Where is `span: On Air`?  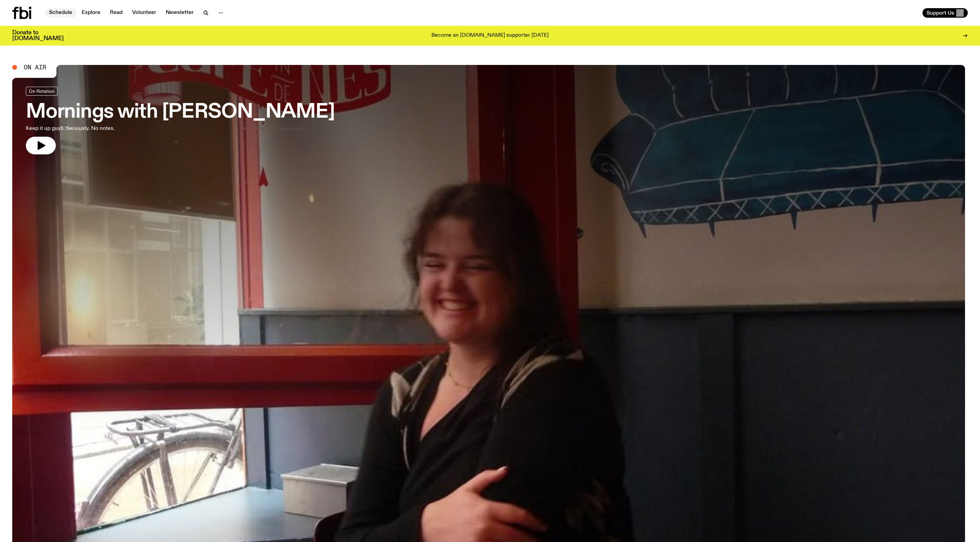
span: On Air is located at coordinates (35, 67).